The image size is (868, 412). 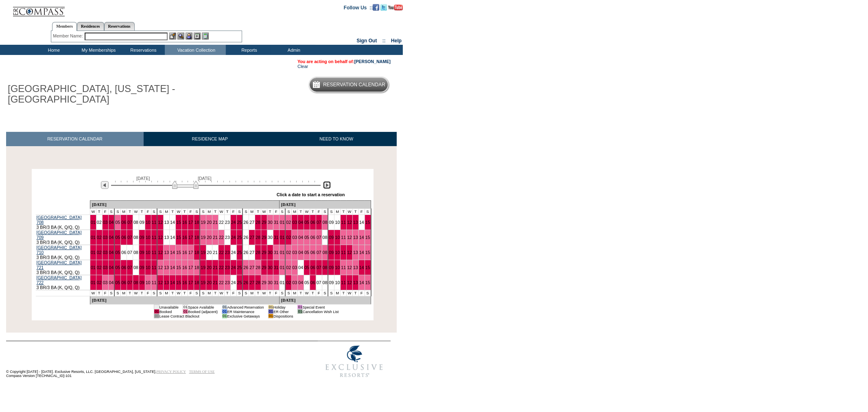 I want to click on a: 28, so click(x=258, y=238).